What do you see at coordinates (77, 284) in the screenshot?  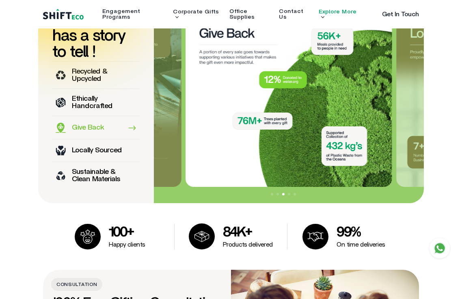 I see `span: CONSULTATION` at bounding box center [77, 284].